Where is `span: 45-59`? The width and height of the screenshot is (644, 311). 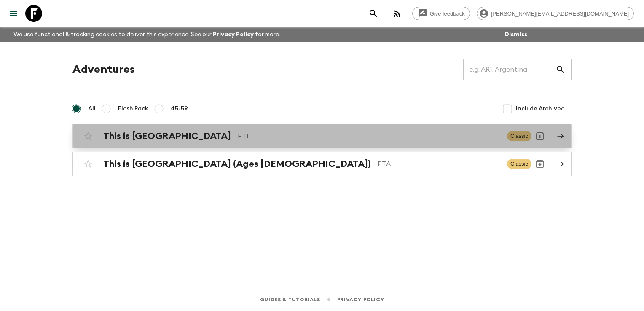 span: 45-59 is located at coordinates (179, 109).